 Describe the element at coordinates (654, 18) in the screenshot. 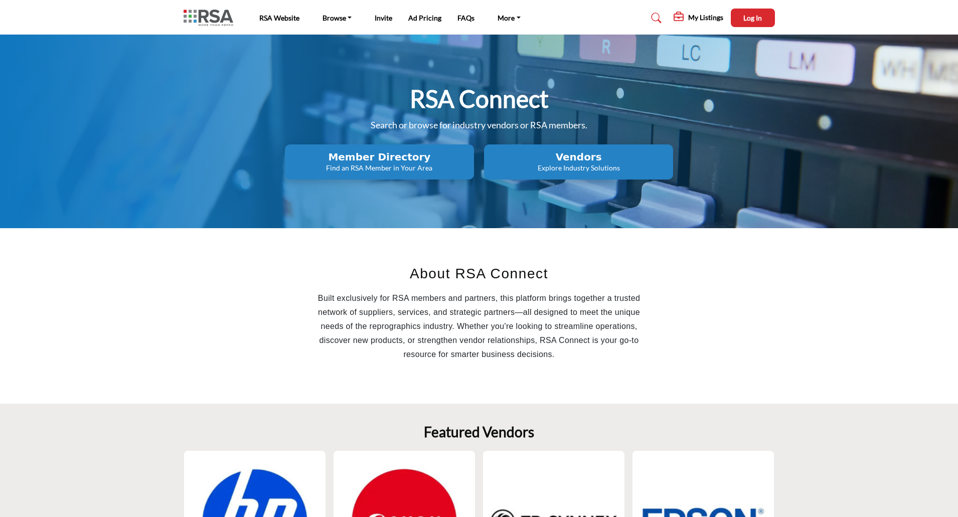

I see `a: Search` at that location.